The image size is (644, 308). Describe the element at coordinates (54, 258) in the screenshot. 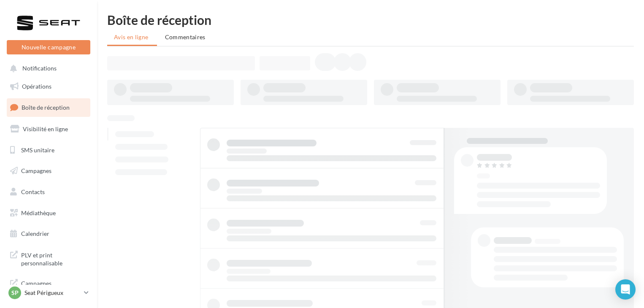

I see `span: PLV et print personnalisable` at that location.